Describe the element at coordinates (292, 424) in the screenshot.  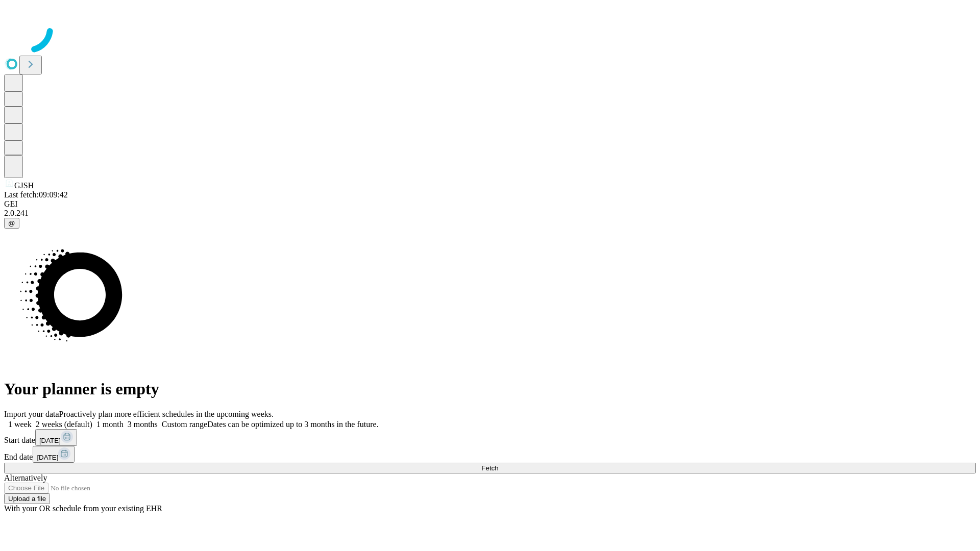
I see `span: Dates can be optimized up to 3 months in the future.` at that location.